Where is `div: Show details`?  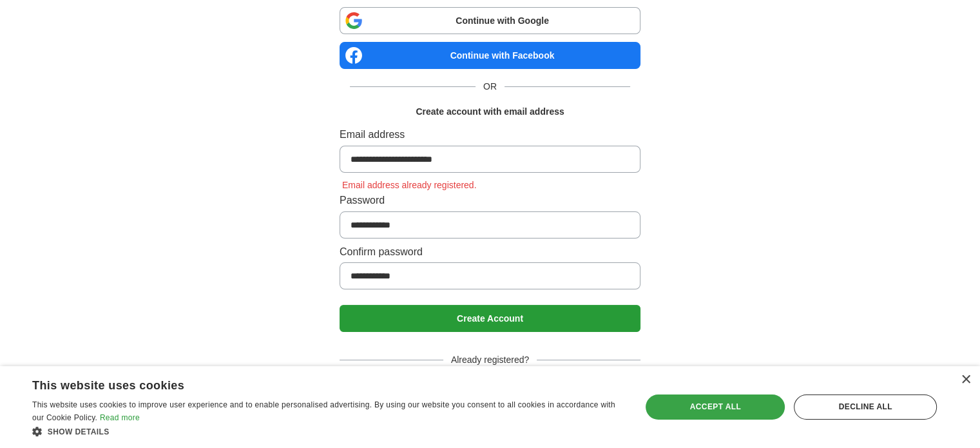 div: Show details is located at coordinates (327, 431).